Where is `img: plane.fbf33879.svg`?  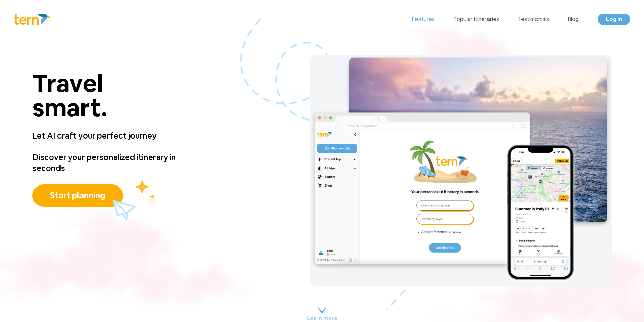 img: plane.fbf33879.svg is located at coordinates (124, 210).